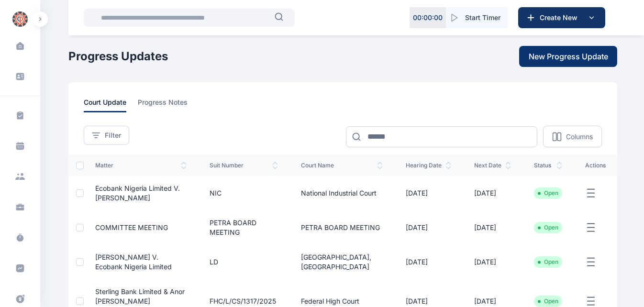 The width and height of the screenshot is (644, 307). Describe the element at coordinates (579, 137) in the screenshot. I see `p: Columns` at that location.